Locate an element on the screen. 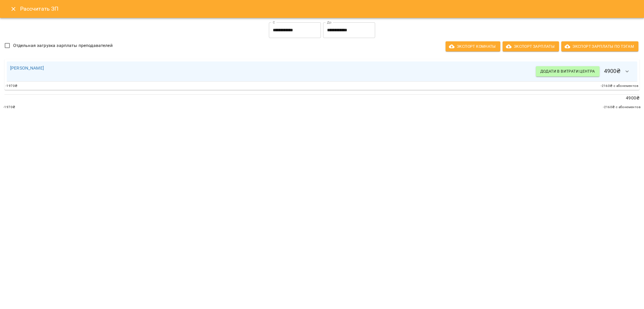  h6: 4900 ₴ is located at coordinates (585, 72).